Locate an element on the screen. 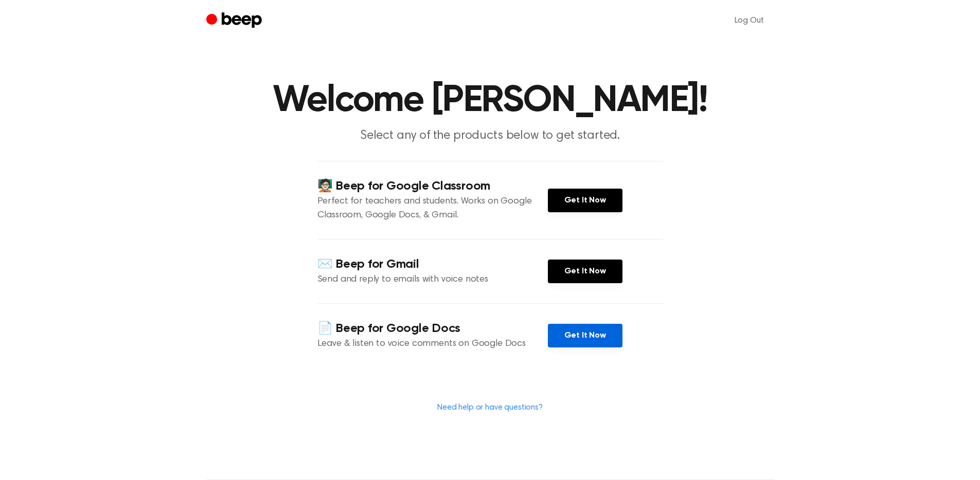 This screenshot has height=480, width=980. h4: 🧑🏻‍🏫 Beep for Google Classroom is located at coordinates (433, 186).